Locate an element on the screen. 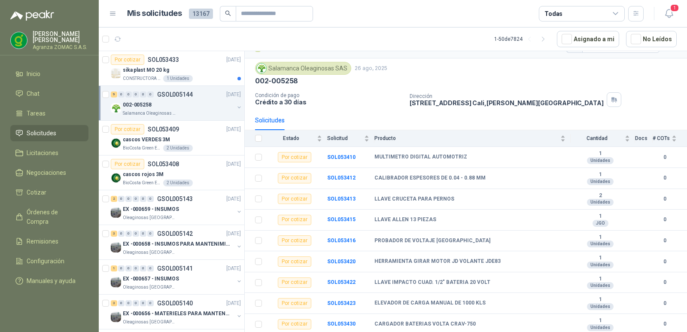  span: # COTs is located at coordinates (661, 138).